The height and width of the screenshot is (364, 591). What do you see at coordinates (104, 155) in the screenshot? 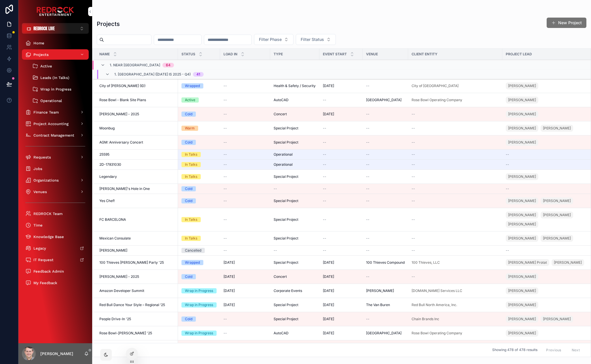
I see `span: 25595` at bounding box center [104, 155].